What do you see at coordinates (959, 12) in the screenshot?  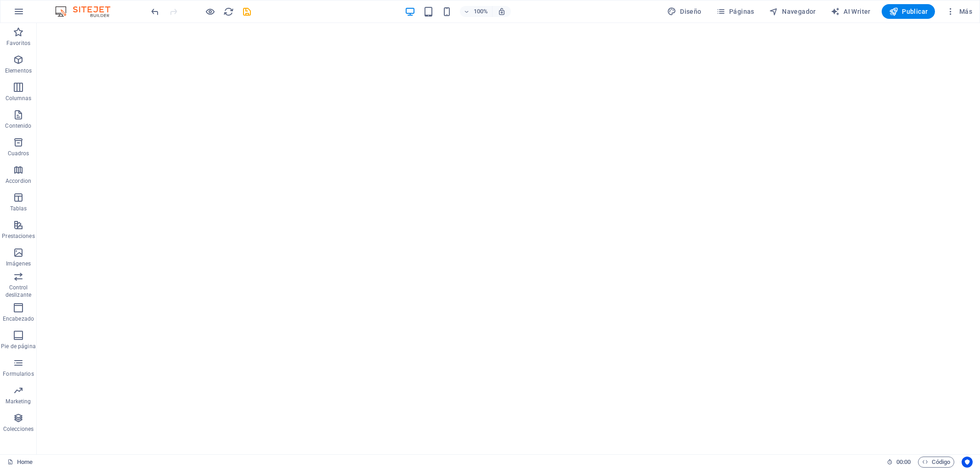 I see `span: Más` at bounding box center [959, 12].